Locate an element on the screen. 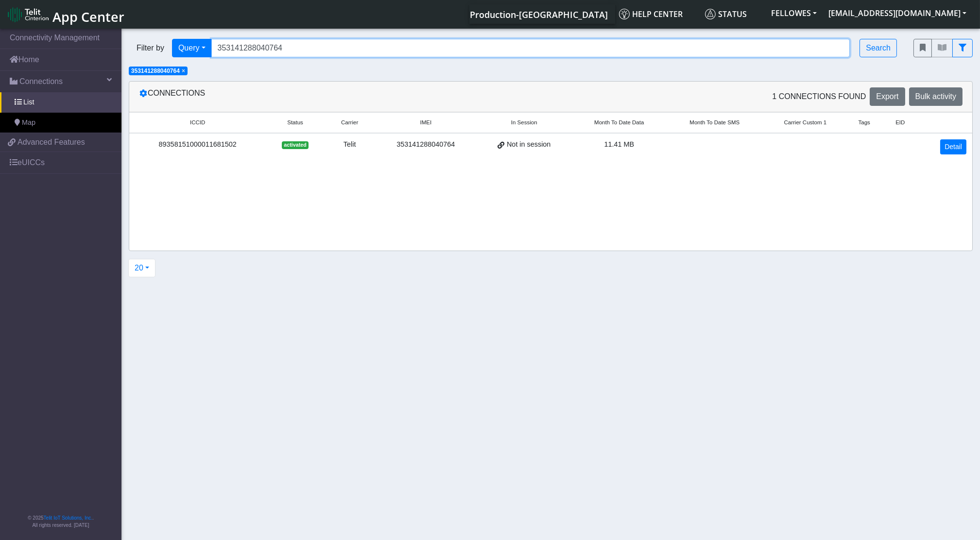 The height and width of the screenshot is (540, 980). div: Telit is located at coordinates (350, 144).